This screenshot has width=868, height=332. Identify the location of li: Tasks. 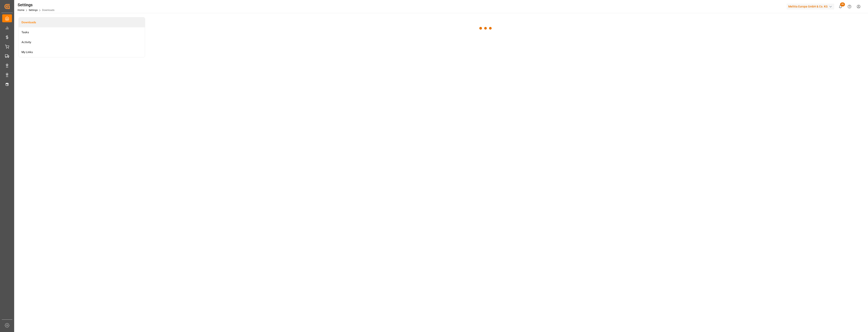
(82, 32).